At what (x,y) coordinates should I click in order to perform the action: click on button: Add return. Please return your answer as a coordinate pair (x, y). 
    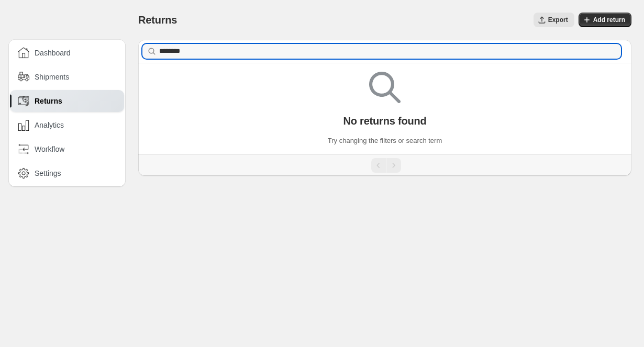
    Looking at the image, I should click on (605, 20).